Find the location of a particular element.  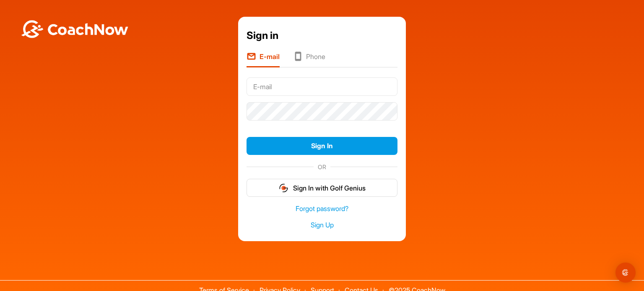

span: OR is located at coordinates (322, 167).